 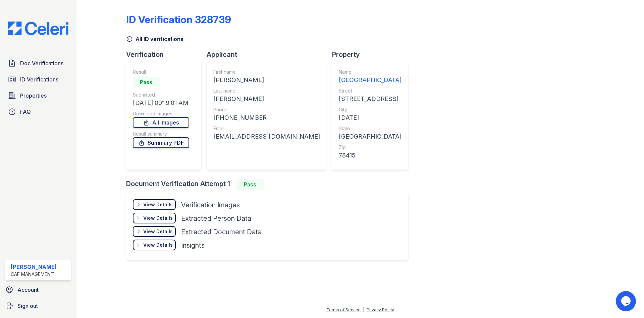 I want to click on div: Email, so click(x=266, y=128).